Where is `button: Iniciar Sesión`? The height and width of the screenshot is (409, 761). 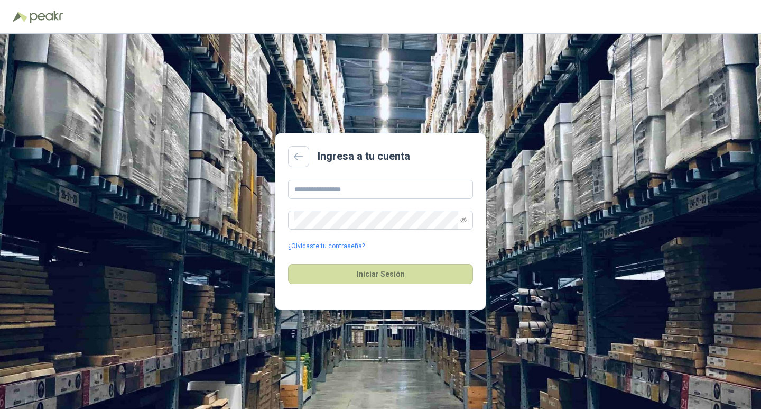
button: Iniciar Sesión is located at coordinates (381, 274).